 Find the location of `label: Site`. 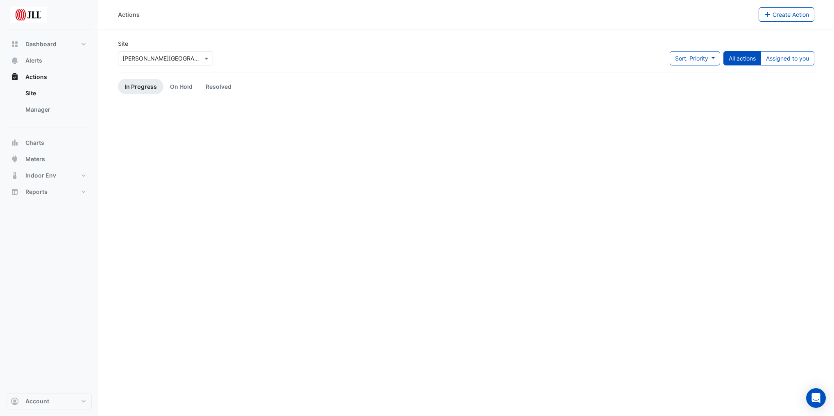

label: Site is located at coordinates (123, 43).